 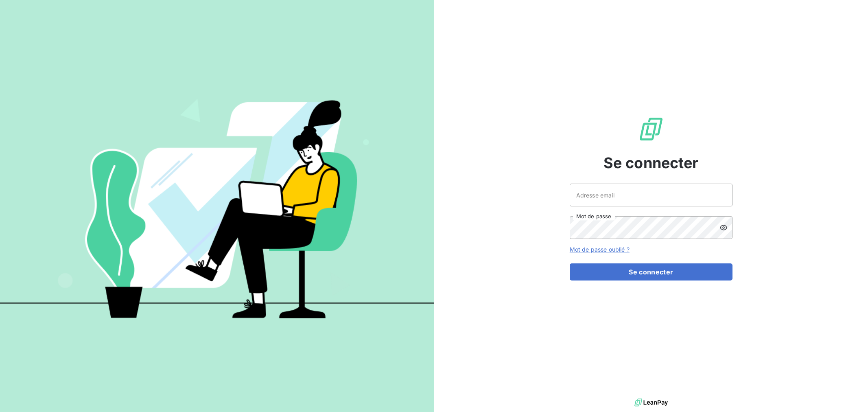 What do you see at coordinates (599, 249) in the screenshot?
I see `a: Mot de passe oublié ?` at bounding box center [599, 249].